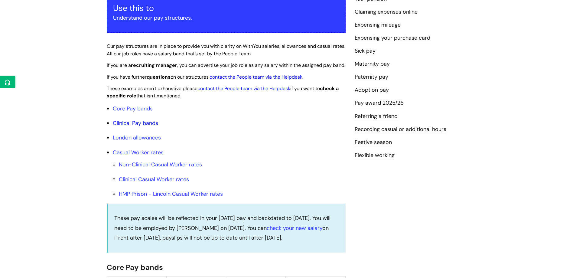 The height and width of the screenshot is (278, 576). What do you see at coordinates (133, 109) in the screenshot?
I see `a: Core Pay bands` at bounding box center [133, 109].